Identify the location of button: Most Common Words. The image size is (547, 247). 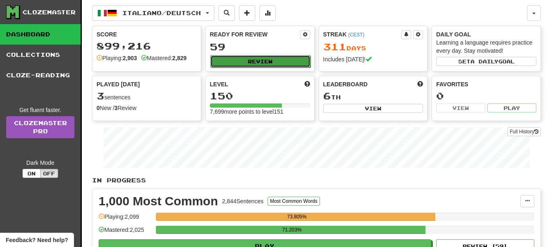
(294, 201).